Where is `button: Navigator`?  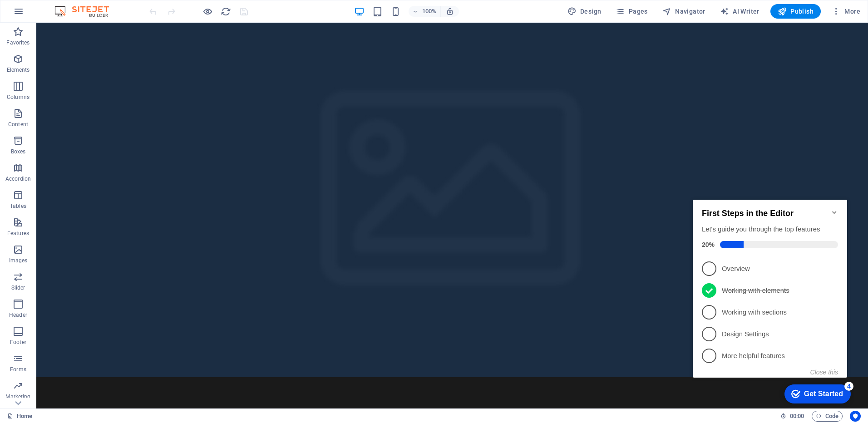
button: Navigator is located at coordinates (684, 11).